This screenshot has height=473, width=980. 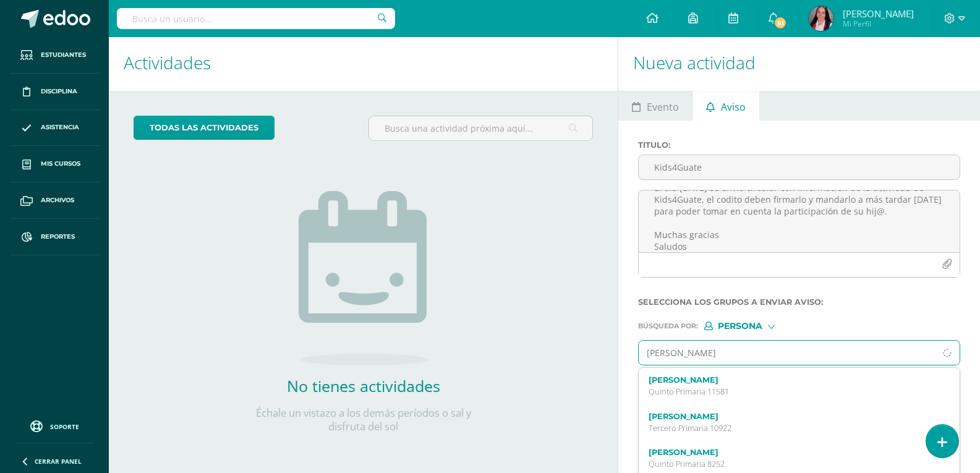 What do you see at coordinates (792, 427) in the screenshot?
I see `p: Tercero Primaria 10922` at bounding box center [792, 427].